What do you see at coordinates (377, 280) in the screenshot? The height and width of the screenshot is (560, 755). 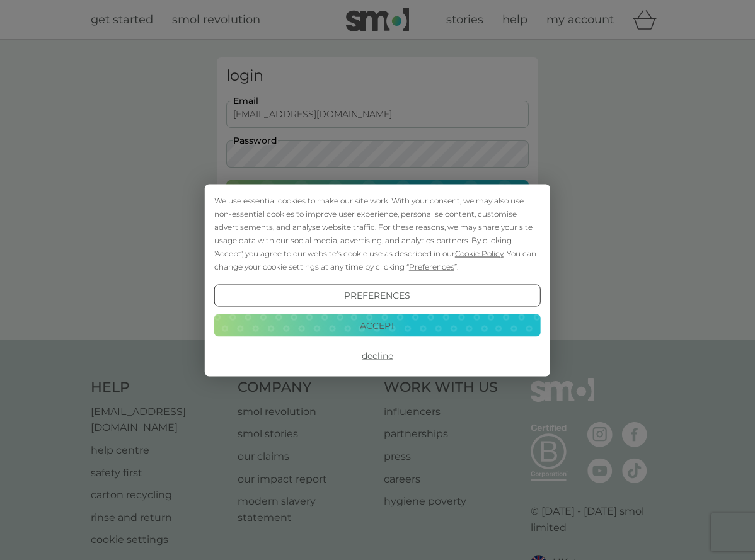 I see `div: Cookie Consent Prompt` at bounding box center [377, 280].